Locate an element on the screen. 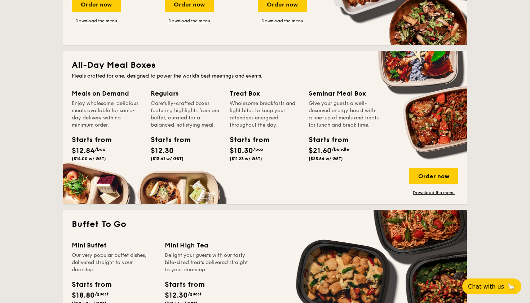  span: /bundle is located at coordinates (341, 149).